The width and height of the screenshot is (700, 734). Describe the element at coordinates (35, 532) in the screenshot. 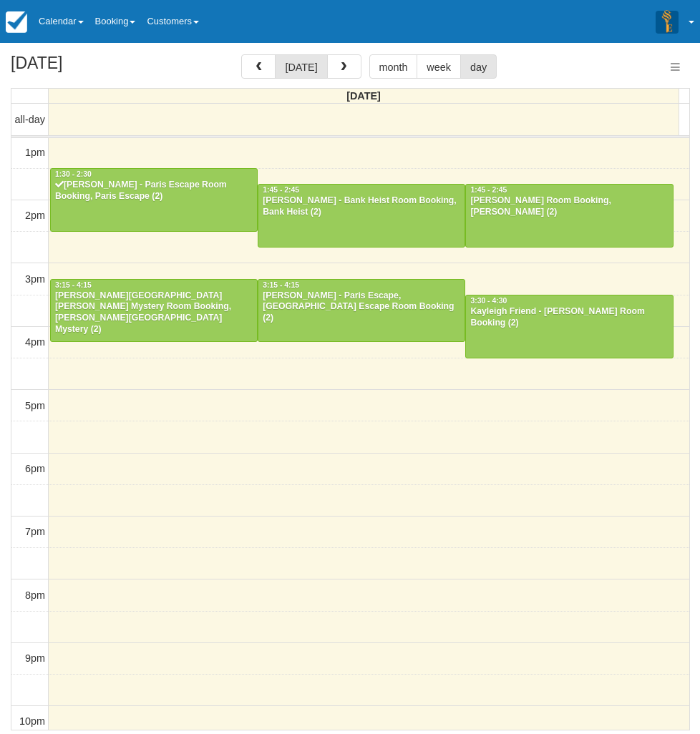

I see `span: 7pm` at that location.